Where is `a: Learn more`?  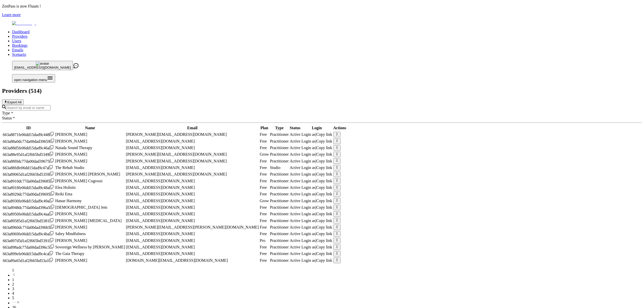 a: Learn more is located at coordinates (11, 14).